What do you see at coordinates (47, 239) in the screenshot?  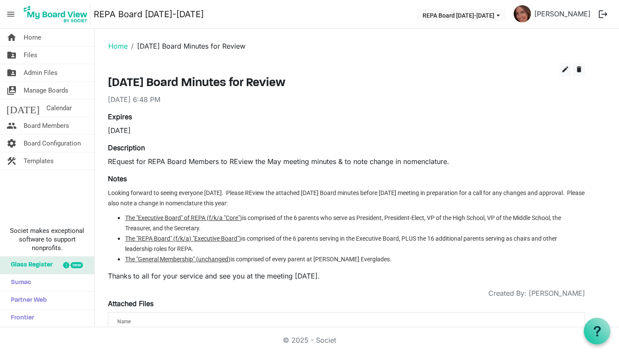 I see `span: Societ makes exceptional software to support nonprofits.` at bounding box center [47, 239].